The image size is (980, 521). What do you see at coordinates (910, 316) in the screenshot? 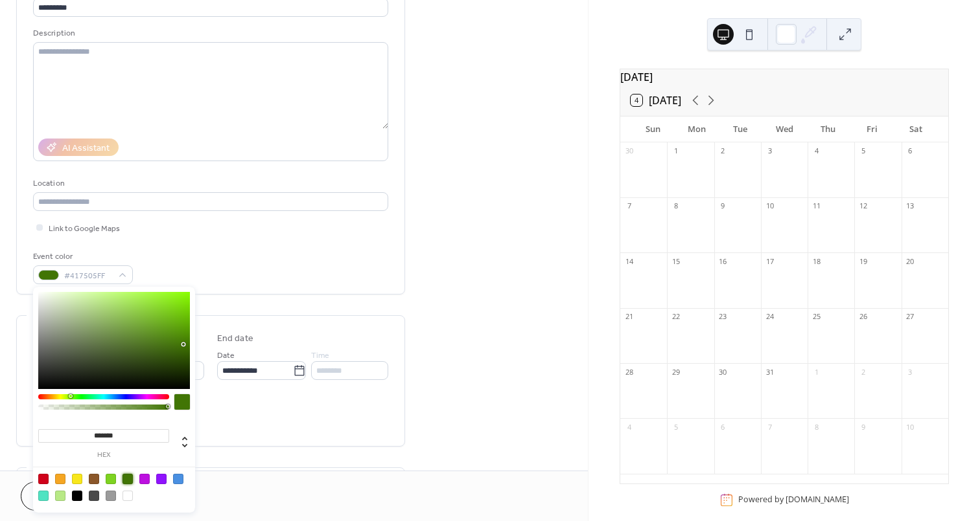
I see `div: 27` at bounding box center [910, 316].